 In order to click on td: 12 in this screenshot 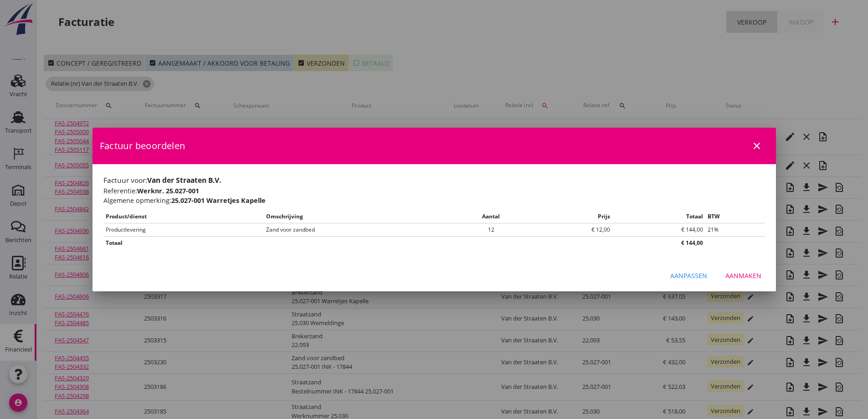, I will do `click(491, 229)`.